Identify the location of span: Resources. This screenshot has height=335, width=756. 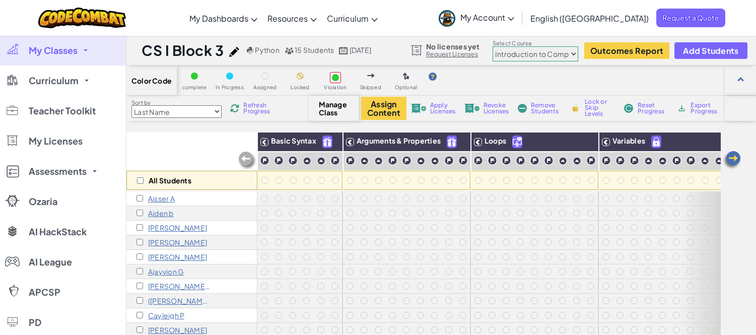
(288, 18).